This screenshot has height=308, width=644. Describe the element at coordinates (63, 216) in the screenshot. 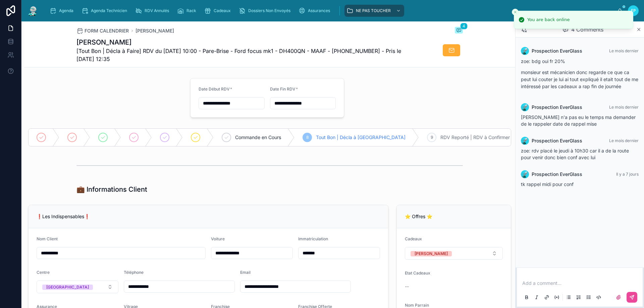

I see `span: ❗Les Indispensables❗` at that location.